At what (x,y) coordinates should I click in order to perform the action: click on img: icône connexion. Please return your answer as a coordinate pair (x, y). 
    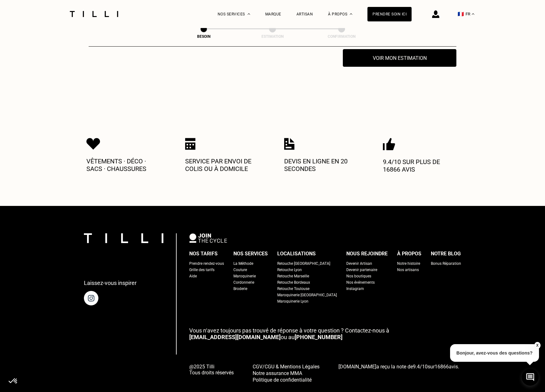
    Looking at the image, I should click on (435, 14).